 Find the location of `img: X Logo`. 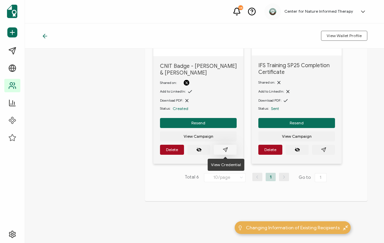

img: X Logo is located at coordinates (187, 83).